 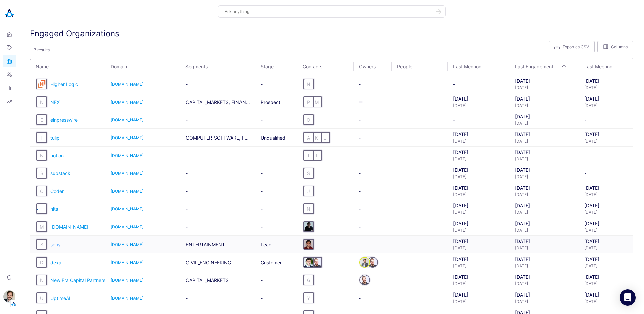 I want to click on th: Segments, so click(x=218, y=66).